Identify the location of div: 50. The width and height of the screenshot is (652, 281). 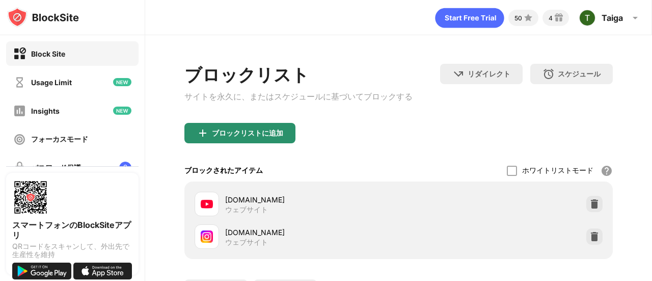
(518, 18).